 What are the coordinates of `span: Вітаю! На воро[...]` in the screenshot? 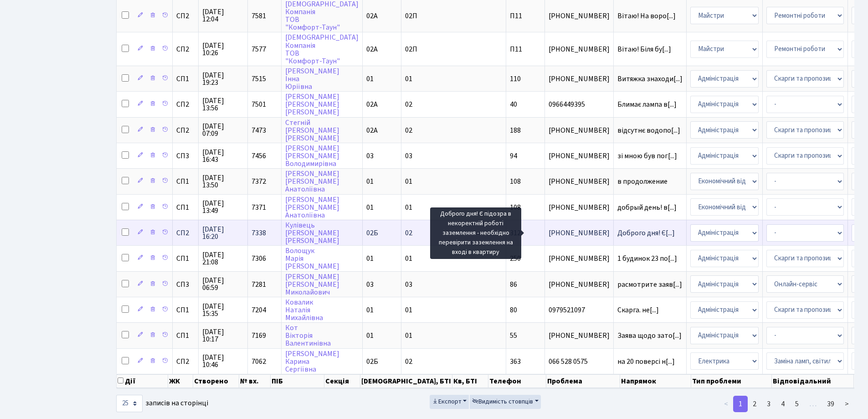 It's located at (647, 16).